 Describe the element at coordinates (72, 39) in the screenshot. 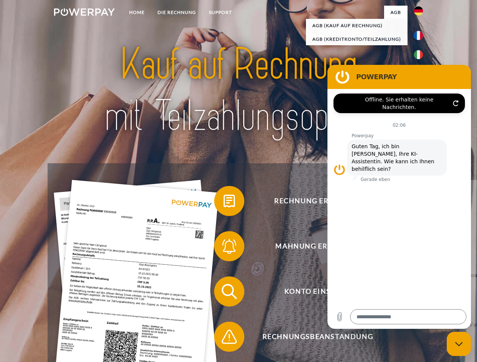

I see `p: Dieser Chat wird mit einem Cloudservice aufgezeichnet und unterliegt den Bedingungen der .` at that location.